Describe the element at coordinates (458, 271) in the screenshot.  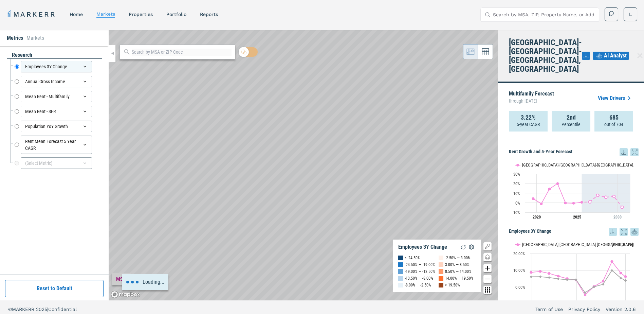
I see `div: 8.50% — 14.00%` at that location.